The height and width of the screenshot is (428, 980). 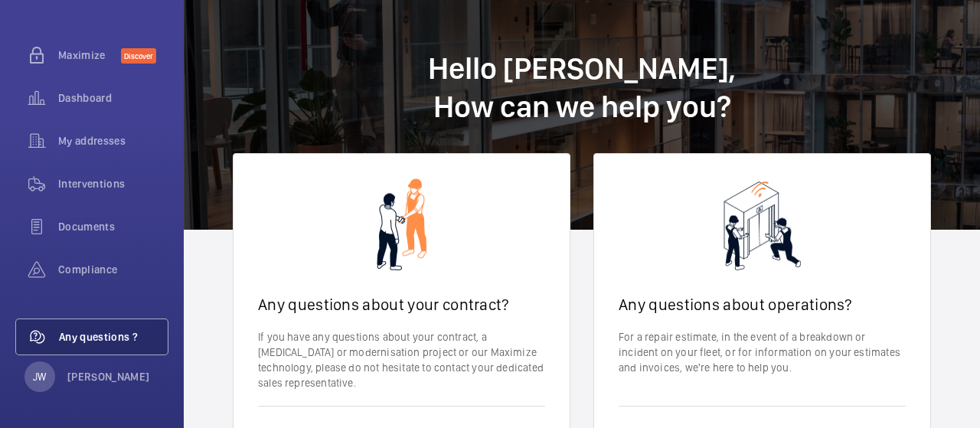 I want to click on span: Dashboard, so click(x=113, y=98).